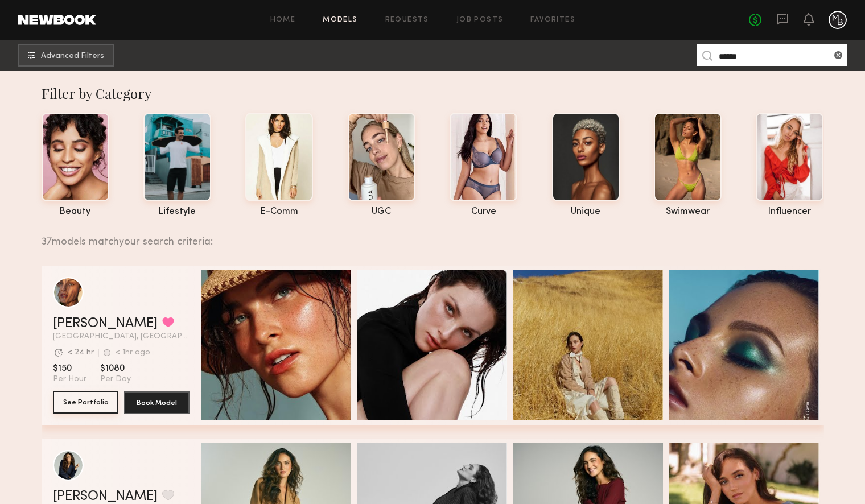 This screenshot has height=504, width=865. What do you see at coordinates (340, 20) in the screenshot?
I see `a: Models` at bounding box center [340, 20].